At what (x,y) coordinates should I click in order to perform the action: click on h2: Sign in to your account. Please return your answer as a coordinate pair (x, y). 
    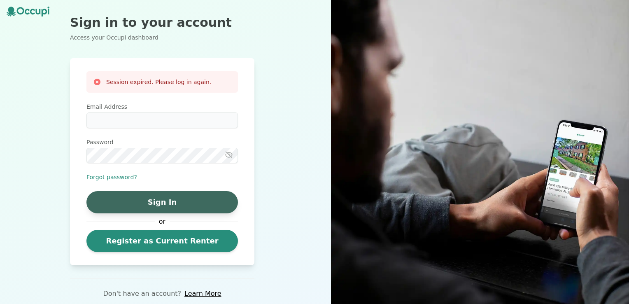
    Looking at the image, I should click on (162, 23).